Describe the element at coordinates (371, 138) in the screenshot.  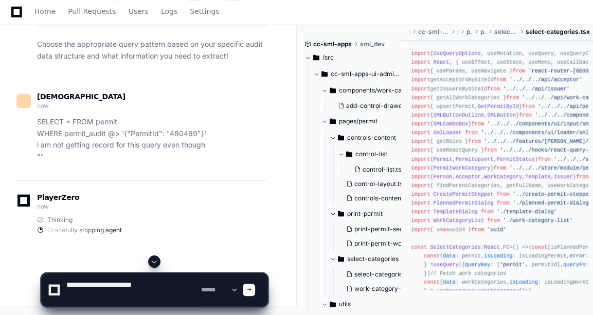
I see `span: controls-content` at that location.